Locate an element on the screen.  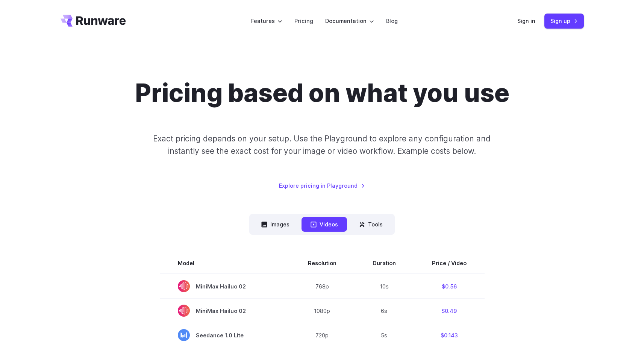
span: Seedance 1.0 Lite is located at coordinates (225, 336).